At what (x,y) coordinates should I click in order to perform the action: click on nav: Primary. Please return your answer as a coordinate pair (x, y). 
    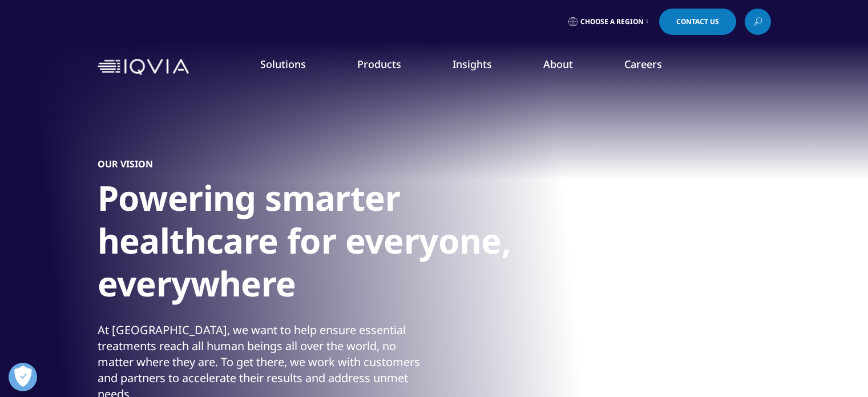
    Looking at the image, I should click on (482, 66).